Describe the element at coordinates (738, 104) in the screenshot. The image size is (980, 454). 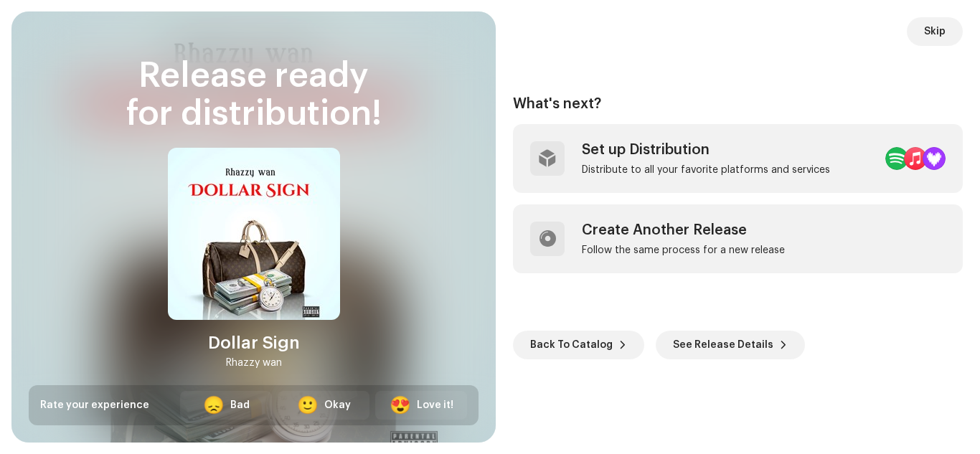
I see `div: What's next?` at that location.